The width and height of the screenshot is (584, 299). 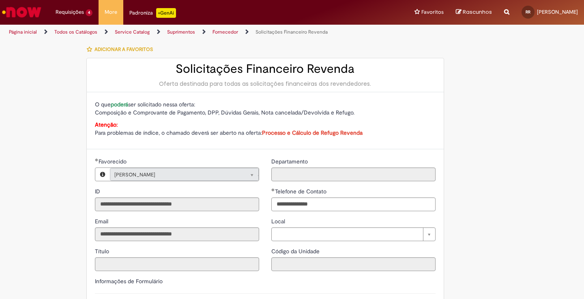 What do you see at coordinates (132, 32) in the screenshot?
I see `a: Service Catalog` at bounding box center [132, 32].